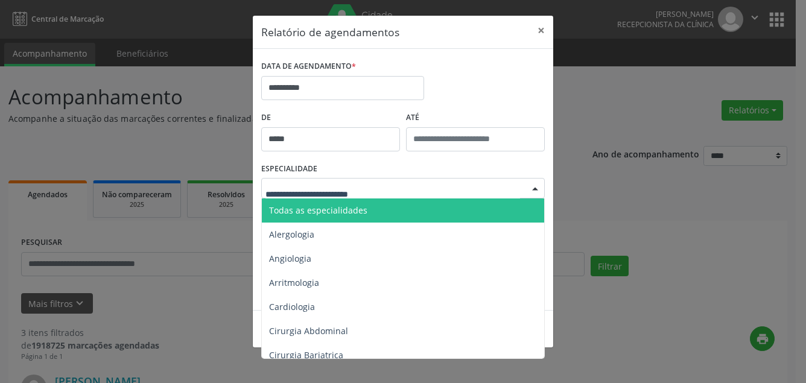  What do you see at coordinates (292, 234) in the screenshot?
I see `span: Alergologia` at bounding box center [292, 234].